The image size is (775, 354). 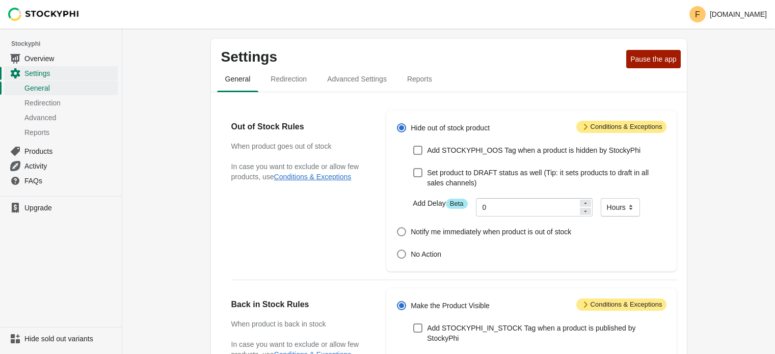 What do you see at coordinates (298, 146) in the screenshot?
I see `h3: When product goes out of stock` at bounding box center [298, 146].